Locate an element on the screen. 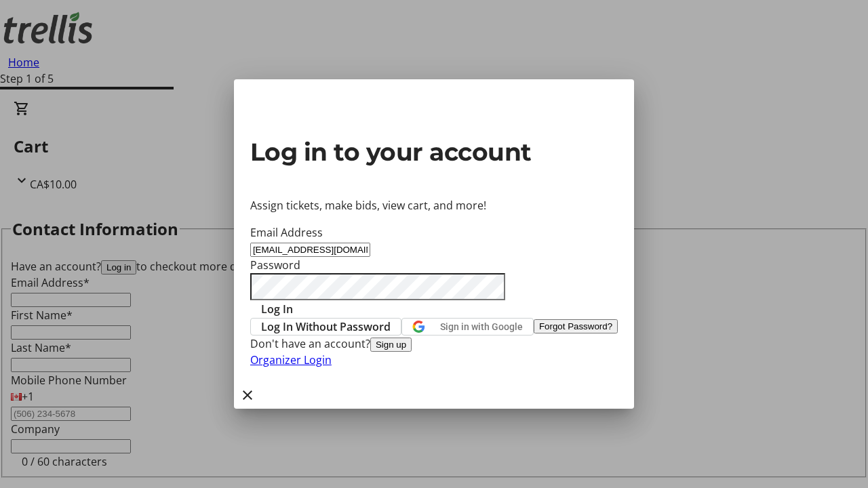  p: Assign tickets, make bids, view cart, and more! is located at coordinates (434, 205).